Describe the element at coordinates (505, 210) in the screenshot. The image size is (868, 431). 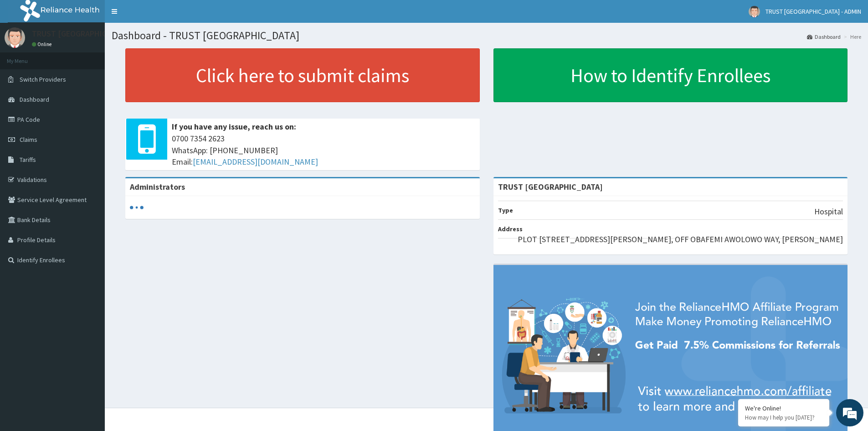
I see `b: Type` at that location.